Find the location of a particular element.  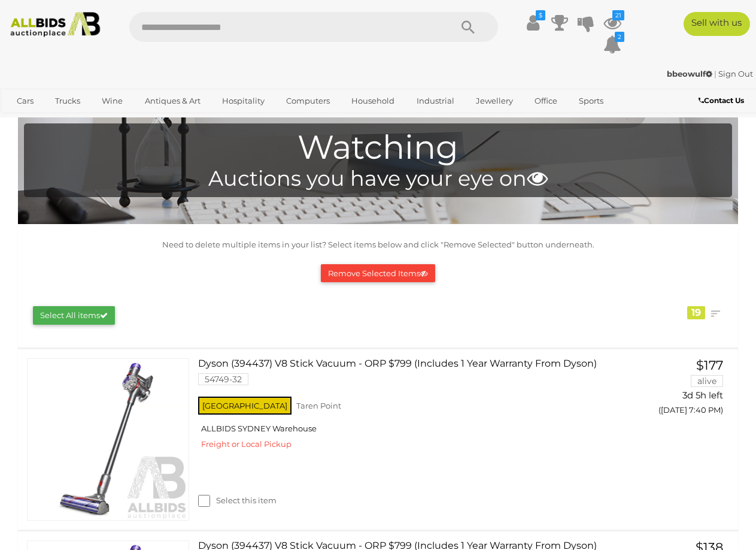

a: Industrial is located at coordinates (435, 101).